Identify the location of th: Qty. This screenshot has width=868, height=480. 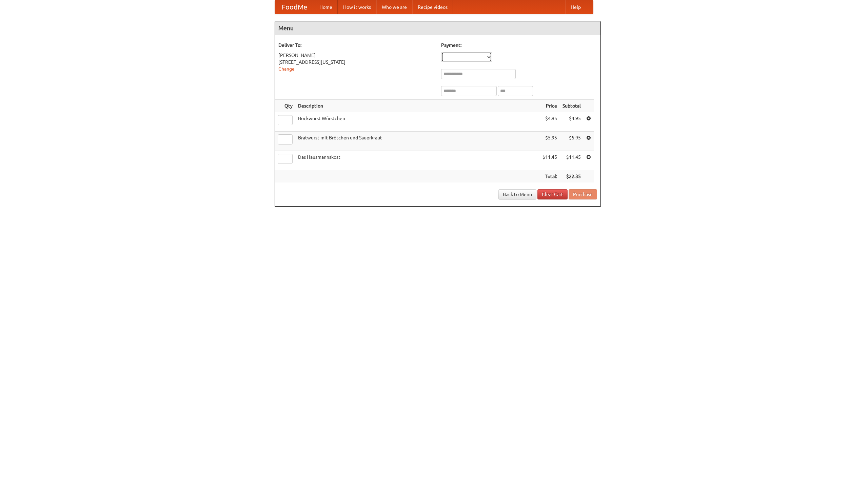
(285, 105).